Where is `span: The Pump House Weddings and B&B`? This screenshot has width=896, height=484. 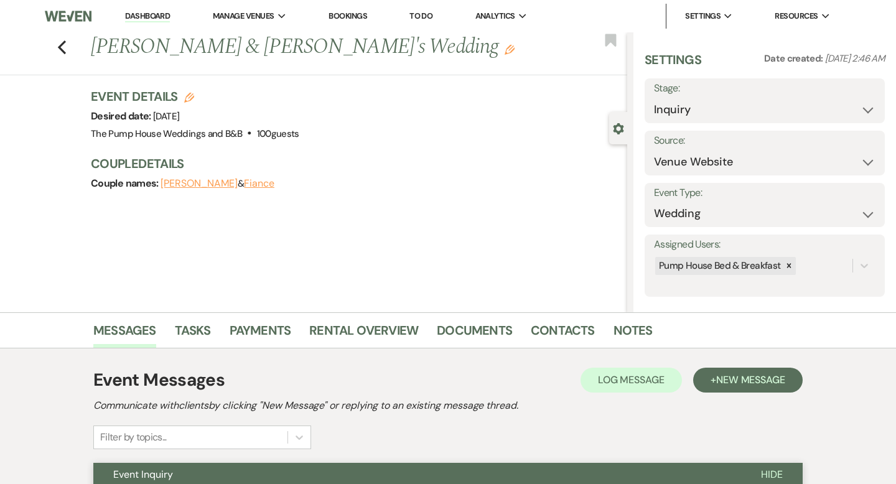
span: The Pump House Weddings and B&B is located at coordinates (166, 134).